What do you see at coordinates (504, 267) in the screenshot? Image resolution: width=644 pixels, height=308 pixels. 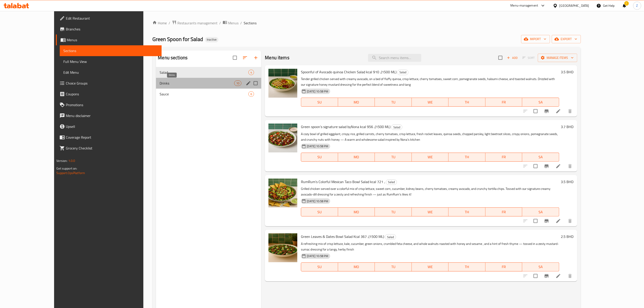 I see `button: FR` at bounding box center [504, 267].